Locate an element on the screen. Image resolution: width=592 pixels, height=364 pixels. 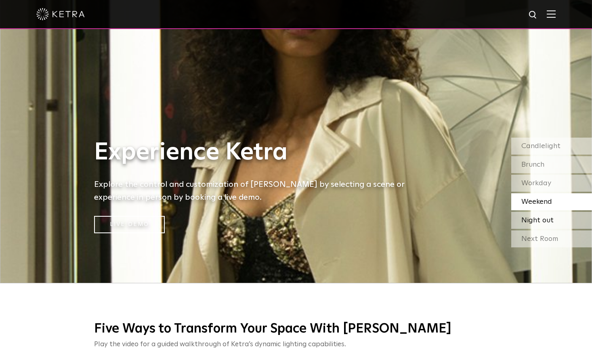
img: ketra-logo-2019-white is located at coordinates (61, 14).